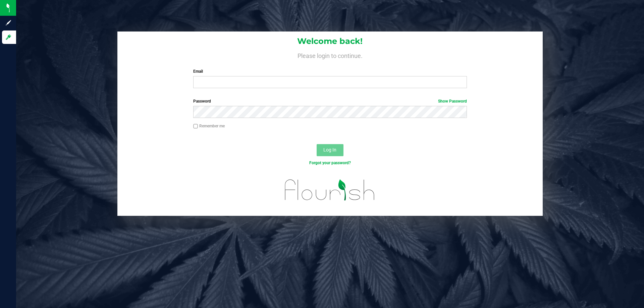 The height and width of the screenshot is (308, 644). What do you see at coordinates (9, 22) in the screenshot?
I see `inline-svg: Sign up` at bounding box center [9, 22].